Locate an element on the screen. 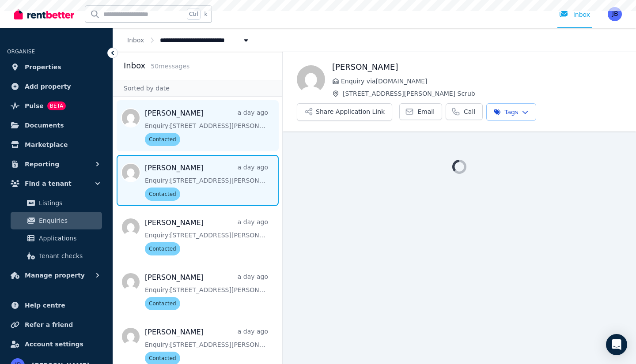 The width and height of the screenshot is (636, 364). span: Applications is located at coordinates (68, 238).